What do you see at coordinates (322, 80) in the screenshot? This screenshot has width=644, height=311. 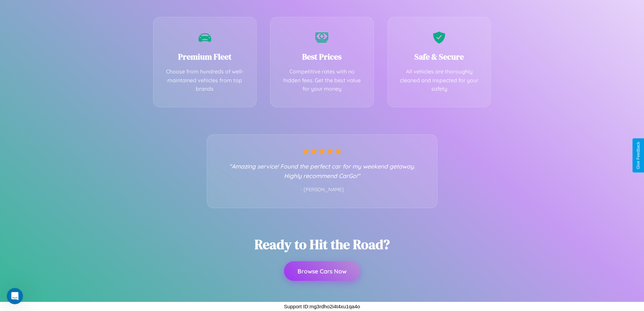 I see `p: Competitive rates with no hidden fees. Get the best value for your money` at bounding box center [322, 80].